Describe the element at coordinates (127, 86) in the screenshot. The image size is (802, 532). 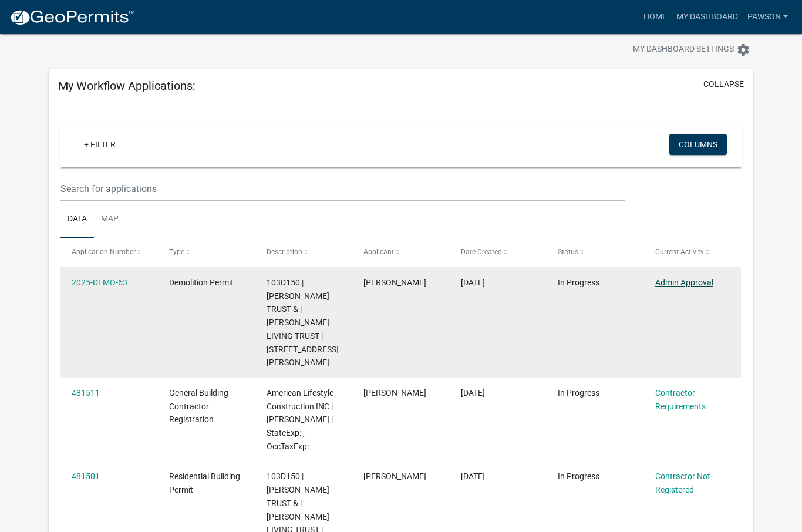
I see `h5: My Workflow Applications:` at that location.